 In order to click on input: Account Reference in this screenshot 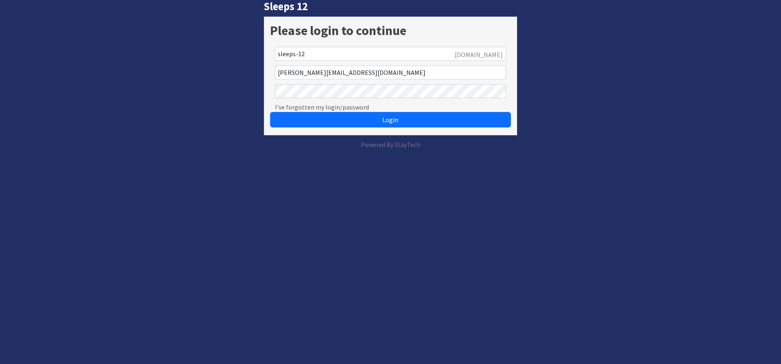, I will do `click(391, 54)`.